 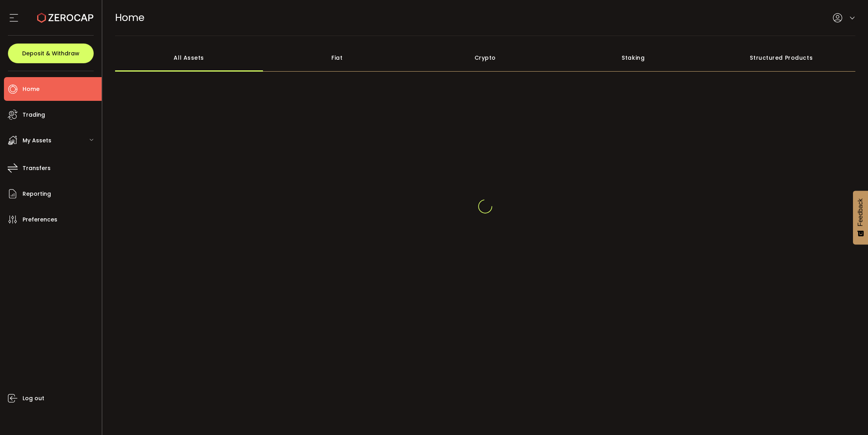 I want to click on span: Feedback, so click(x=861, y=212).